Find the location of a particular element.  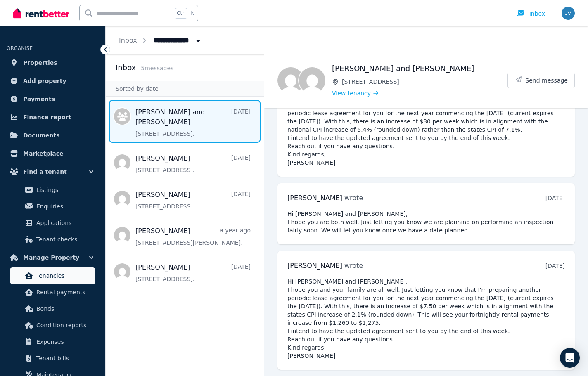

span: Marketplace is located at coordinates (43, 154).